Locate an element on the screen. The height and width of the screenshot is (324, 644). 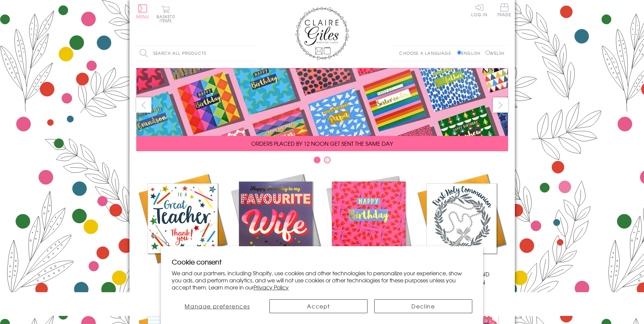
p: Choose a language: is located at coordinates (427, 53).